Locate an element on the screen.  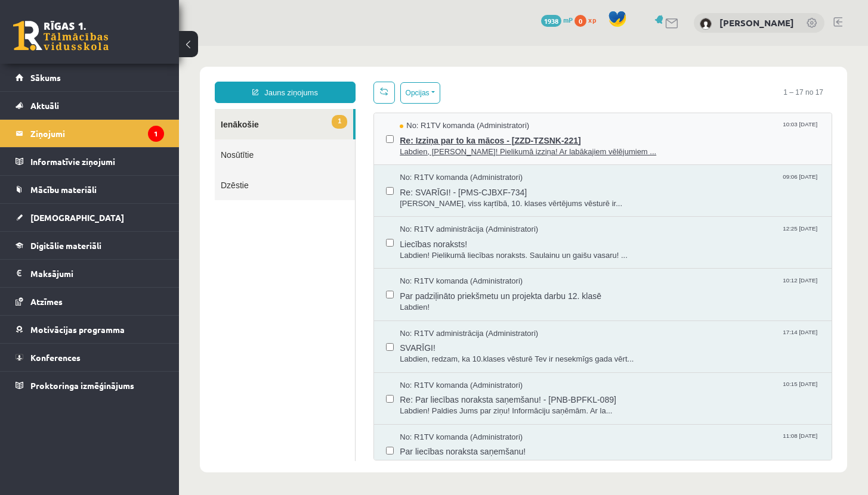
span: xp is located at coordinates (591, 20).